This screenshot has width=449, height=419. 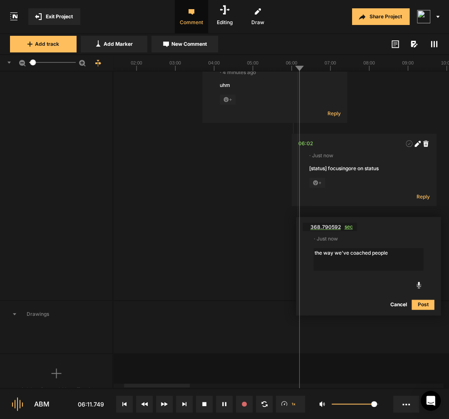 What do you see at coordinates (185, 44) in the screenshot?
I see `button: New Comment` at bounding box center [185, 44].